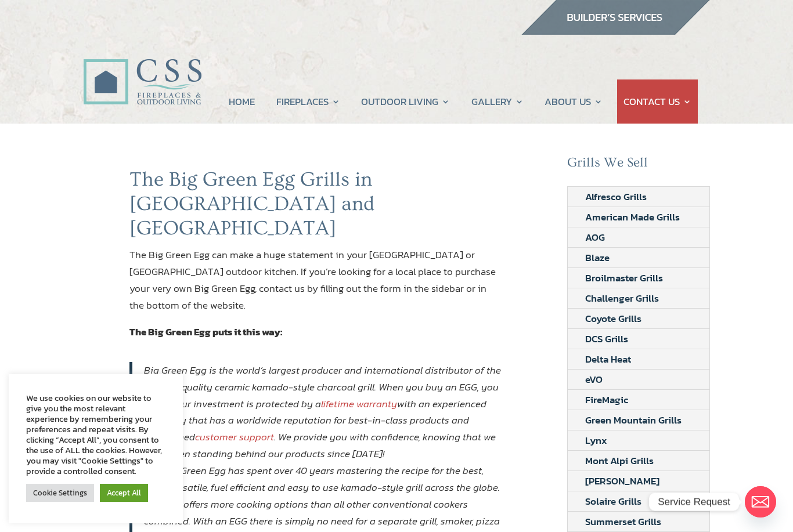 Image resolution: width=793 pixels, height=532 pixels. I want to click on a: lifetime warranty, so click(359, 404).